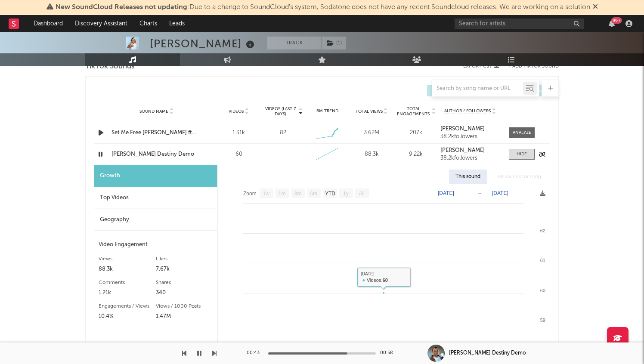 This screenshot has width=644, height=364. Describe the element at coordinates (184, 306) in the screenshot. I see `div: Views / 1000 Posts` at that location.